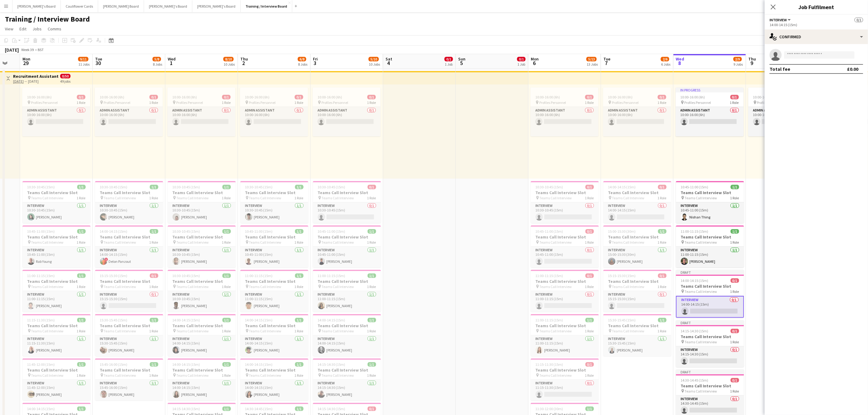  Describe the element at coordinates (710, 112) in the screenshot. I see `app-job-card: In progress10:00-16:00 (6h)0/1 Profiles Personnel1 RoleAdmin Assistant0/110:00-16:00 (6h)` at that location.